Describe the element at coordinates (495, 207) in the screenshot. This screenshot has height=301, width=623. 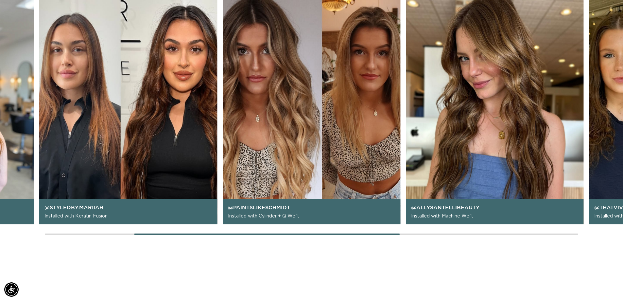
I see `h3: @allysantellibeauty` at that location.